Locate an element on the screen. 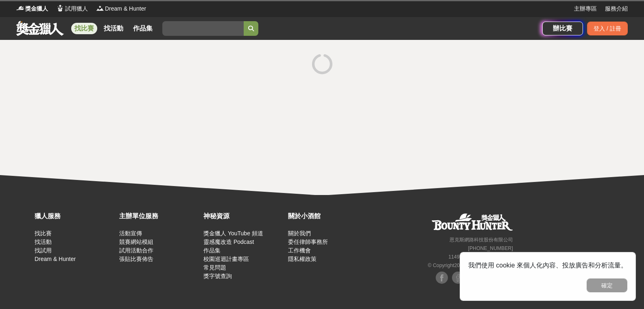  div: 獵人服務 is located at coordinates (75, 216).